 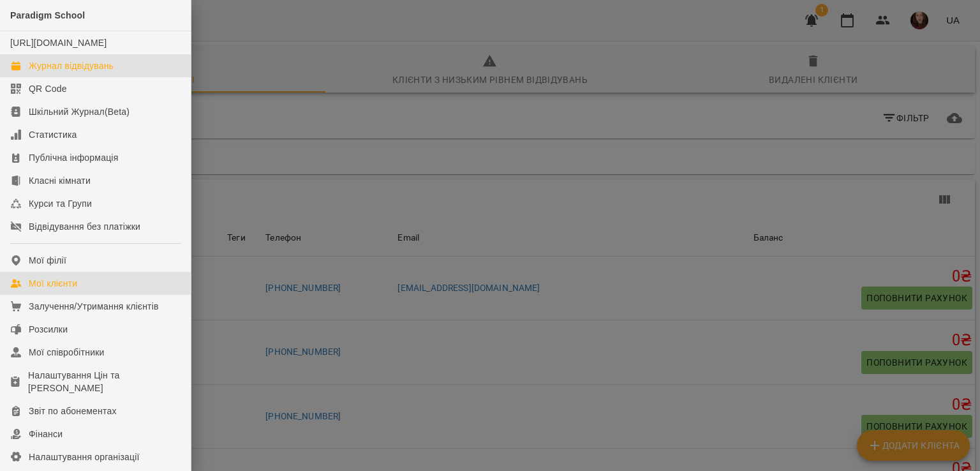 I want to click on div: Мої філії, so click(x=47, y=260).